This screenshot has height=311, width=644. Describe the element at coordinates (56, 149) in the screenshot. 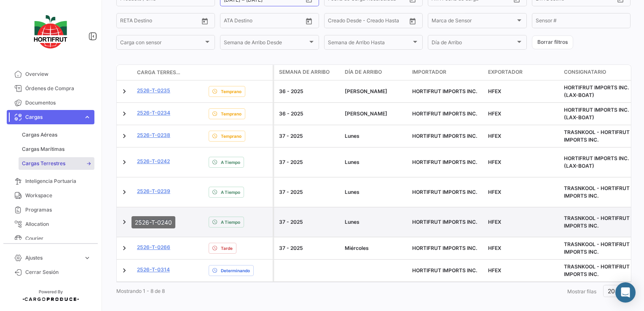

I see `a: Cargas Marítimas` at that location.